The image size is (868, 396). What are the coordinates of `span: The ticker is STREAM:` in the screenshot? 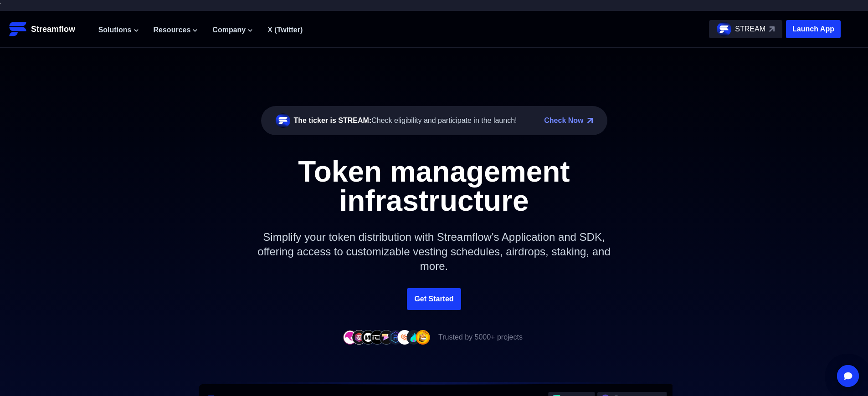 It's located at (333, 120).